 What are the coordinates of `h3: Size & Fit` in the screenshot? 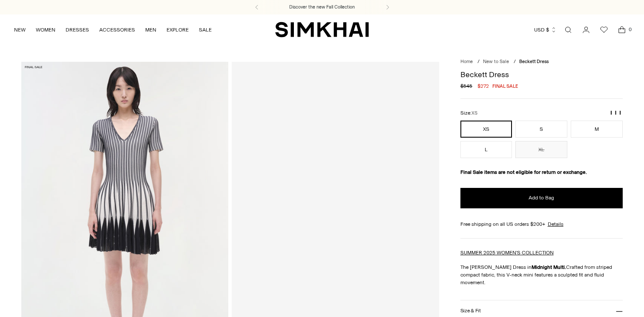 It's located at (470, 311).